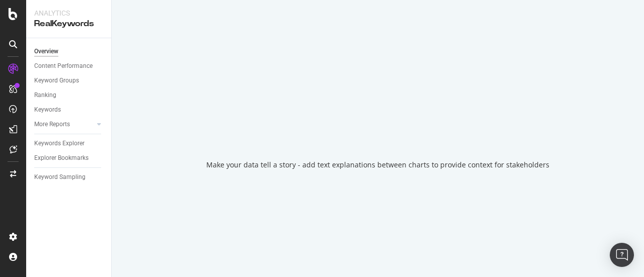 This screenshot has height=277, width=644. What do you see at coordinates (68, 24) in the screenshot?
I see `div: RealKeywords` at bounding box center [68, 24].